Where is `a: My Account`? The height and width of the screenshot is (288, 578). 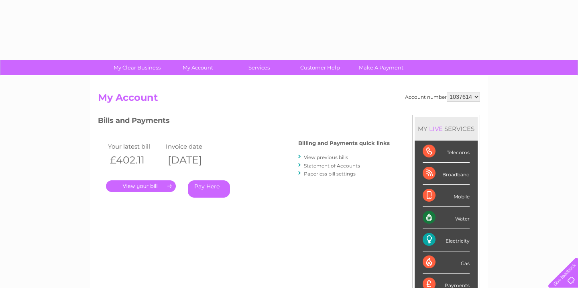 a: My Account is located at coordinates (198, 67).